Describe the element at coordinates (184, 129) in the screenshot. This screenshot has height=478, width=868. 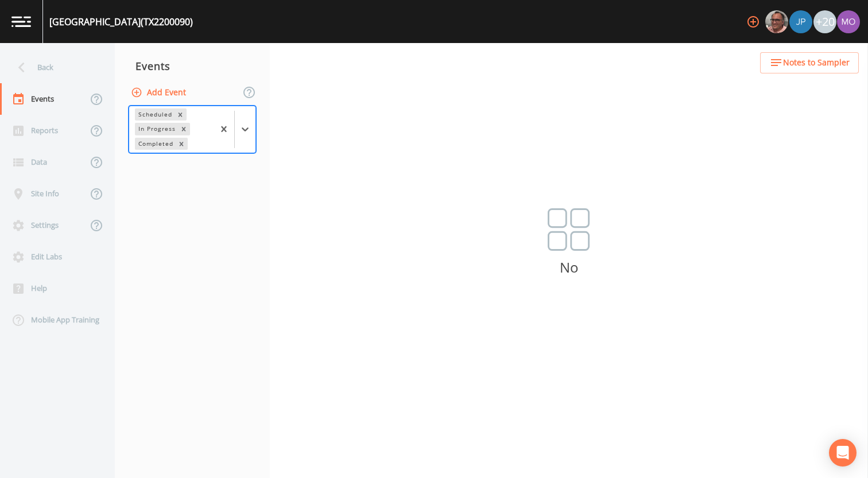
I see `div: Remove In Progress` at that location.